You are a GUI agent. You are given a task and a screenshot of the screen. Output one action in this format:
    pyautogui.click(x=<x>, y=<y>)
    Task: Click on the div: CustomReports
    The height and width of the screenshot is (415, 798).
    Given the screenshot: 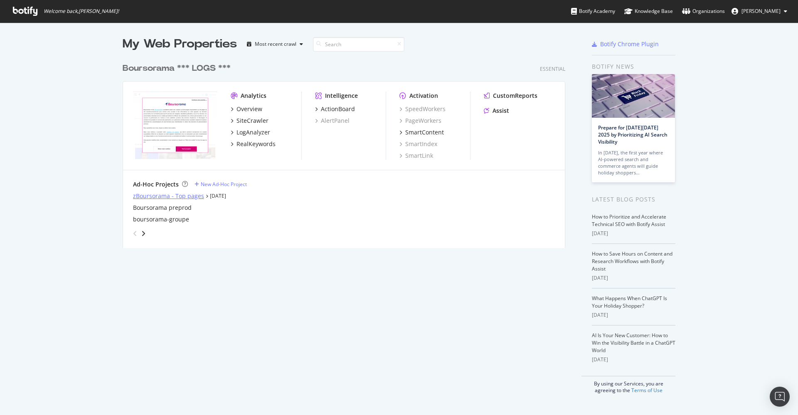 What is the action you would take?
    pyautogui.click(x=515, y=96)
    